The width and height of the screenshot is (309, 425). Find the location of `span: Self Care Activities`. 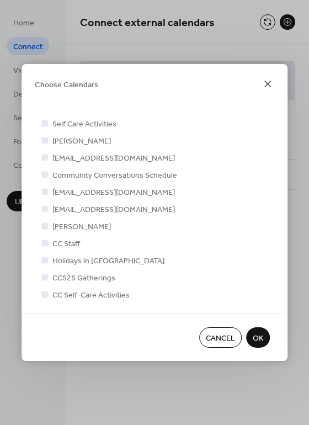

span: Self Care Activities is located at coordinates (84, 124).